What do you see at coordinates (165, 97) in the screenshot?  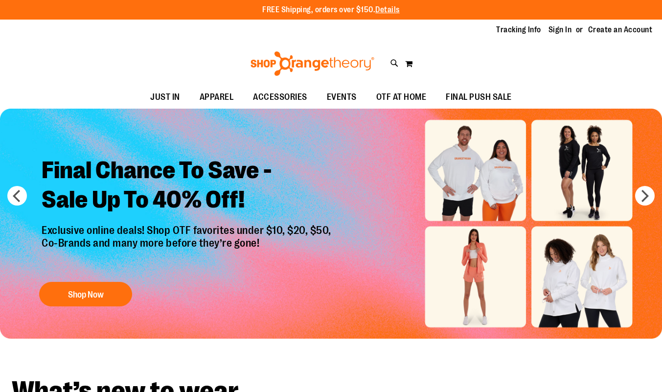 I see `a: JUST IN` at bounding box center [165, 97].